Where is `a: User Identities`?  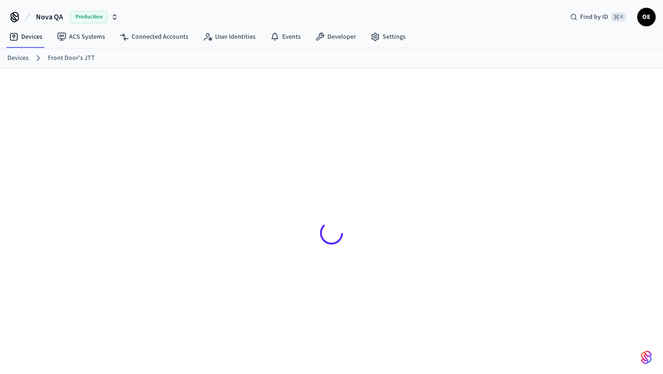
a: User Identities is located at coordinates (229, 37).